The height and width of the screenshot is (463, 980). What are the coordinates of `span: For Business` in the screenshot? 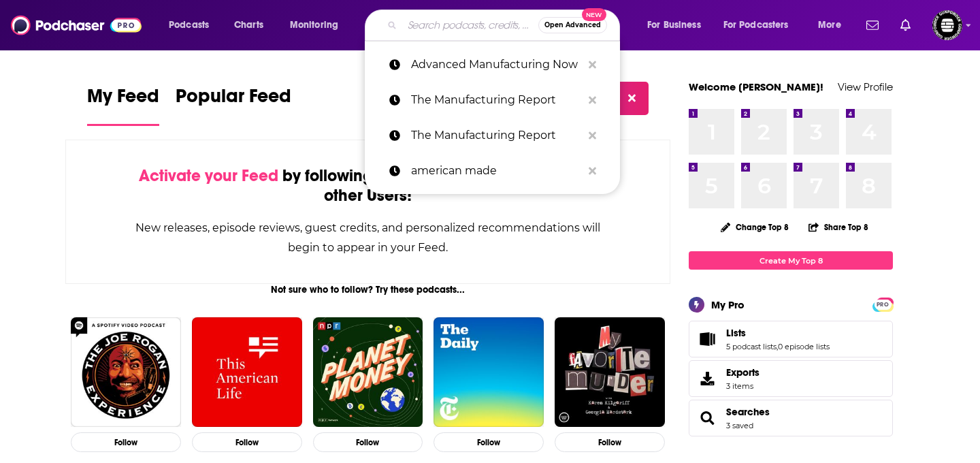 It's located at (673, 26).